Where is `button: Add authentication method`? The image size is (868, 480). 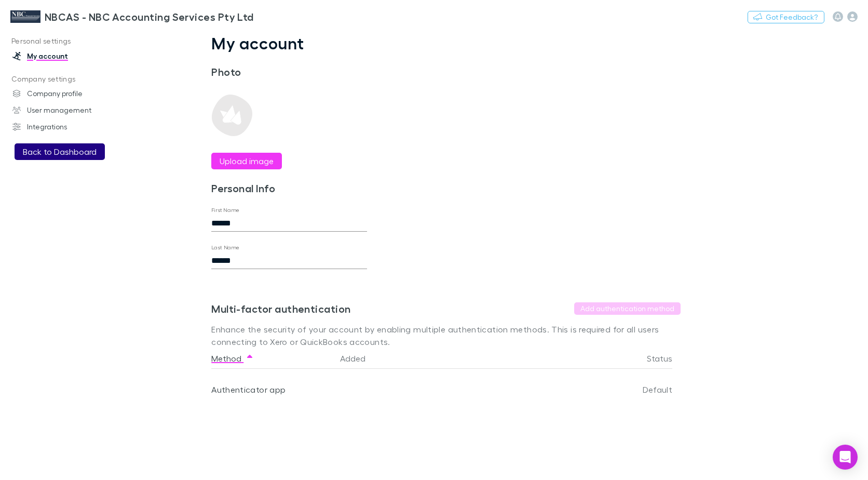
button: Add authentication method is located at coordinates (627, 309).